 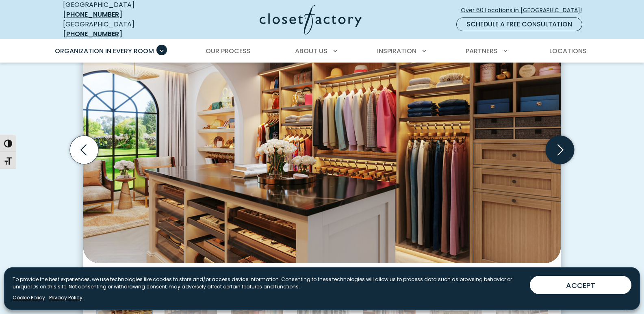 I want to click on span: About Us, so click(x=311, y=51).